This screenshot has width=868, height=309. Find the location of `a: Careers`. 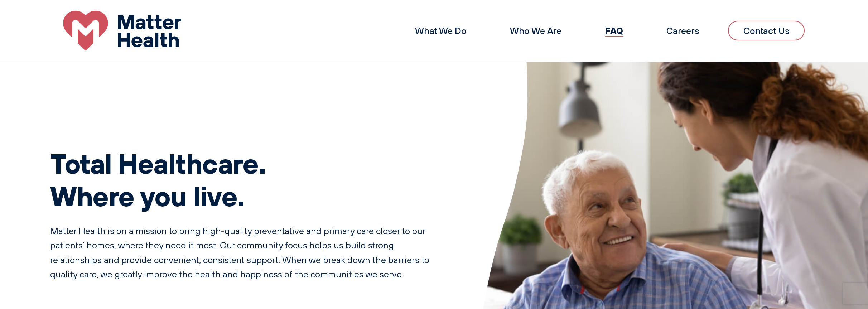

a: Careers is located at coordinates (682, 30).